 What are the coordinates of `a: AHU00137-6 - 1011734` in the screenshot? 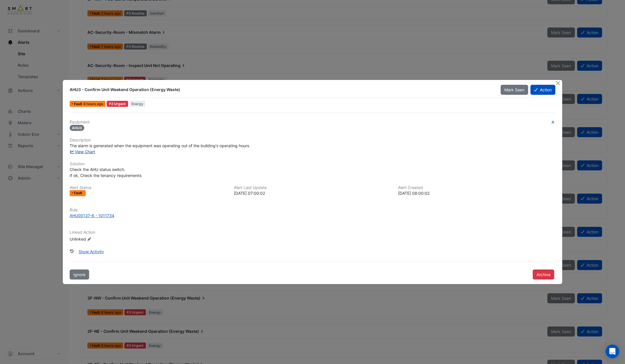 It's located at (312, 215).